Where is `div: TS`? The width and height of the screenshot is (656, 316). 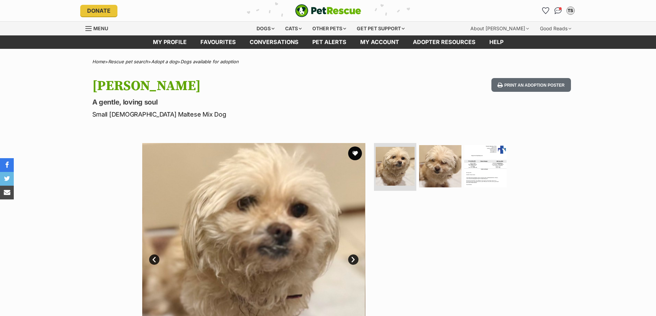 div: TS is located at coordinates (570, 11).